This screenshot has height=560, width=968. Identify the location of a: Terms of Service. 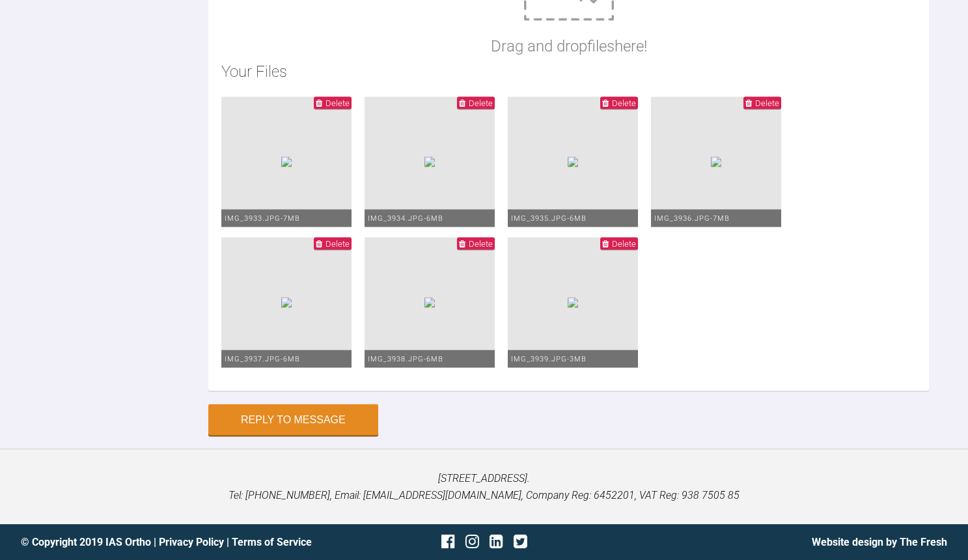
(271, 542).